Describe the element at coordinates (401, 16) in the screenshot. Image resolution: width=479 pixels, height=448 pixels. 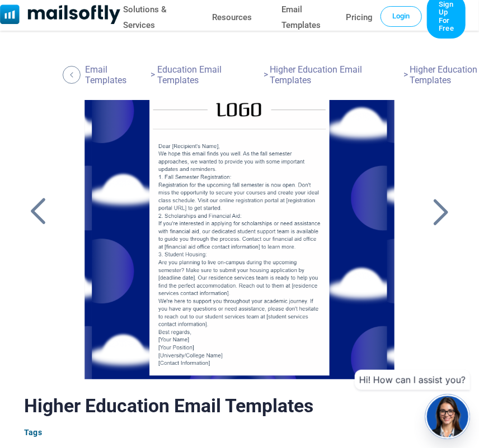
I see `a: Login` at that location.